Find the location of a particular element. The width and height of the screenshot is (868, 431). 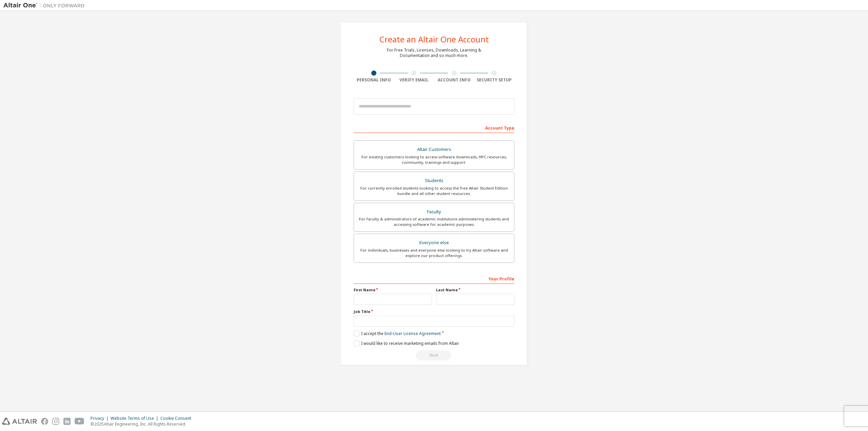

div: For individuals, businesses and everyone else looking to try Altair software and explore our prod... is located at coordinates (434, 253).